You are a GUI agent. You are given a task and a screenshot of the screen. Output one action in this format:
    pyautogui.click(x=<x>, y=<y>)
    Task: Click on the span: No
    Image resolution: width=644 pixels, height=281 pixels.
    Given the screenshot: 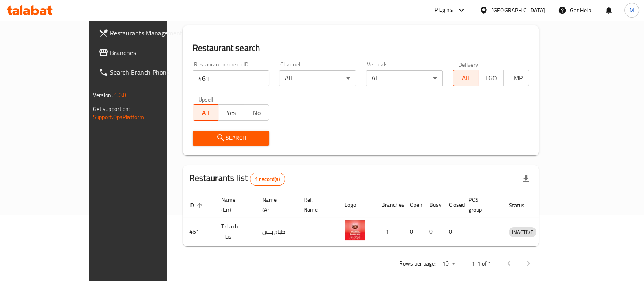 What is the action you would take?
    pyautogui.click(x=256, y=112)
    